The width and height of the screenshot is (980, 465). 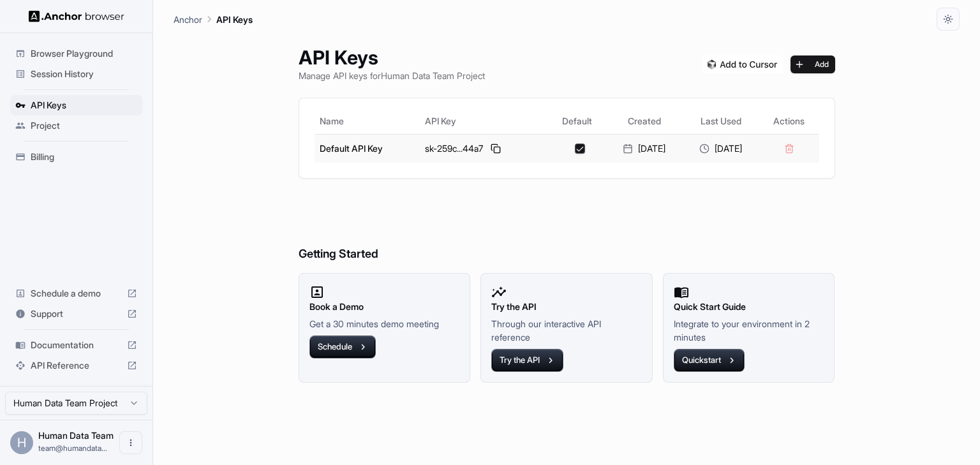 What do you see at coordinates (84, 157) in the screenshot?
I see `span: Billing` at bounding box center [84, 157].